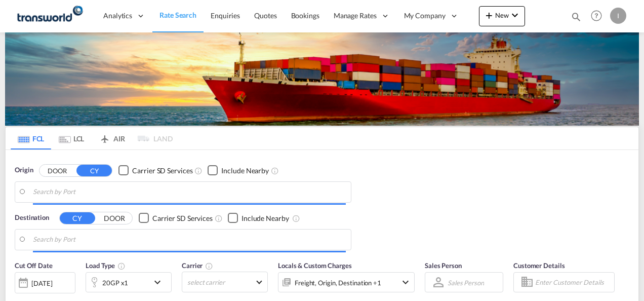 Image resolution: width=644 pixels, height=301 pixels. What do you see at coordinates (599, 16) in the screenshot?
I see `div: Help` at bounding box center [599, 16].